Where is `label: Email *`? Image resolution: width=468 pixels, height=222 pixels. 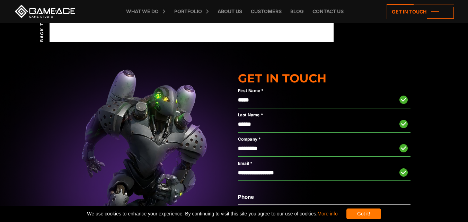
label: Email * is located at coordinates (307, 164).